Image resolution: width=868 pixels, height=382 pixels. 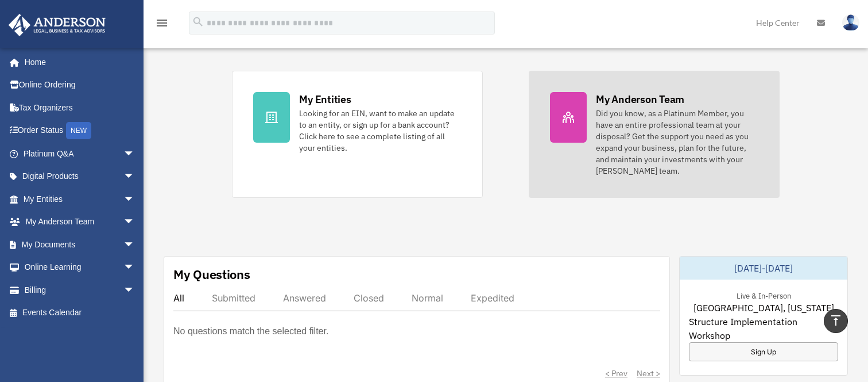 I want to click on div: Looking for an EIN, want to make an update to an entity, or sign up for a bank account? Click her..., so click(x=380, y=131).